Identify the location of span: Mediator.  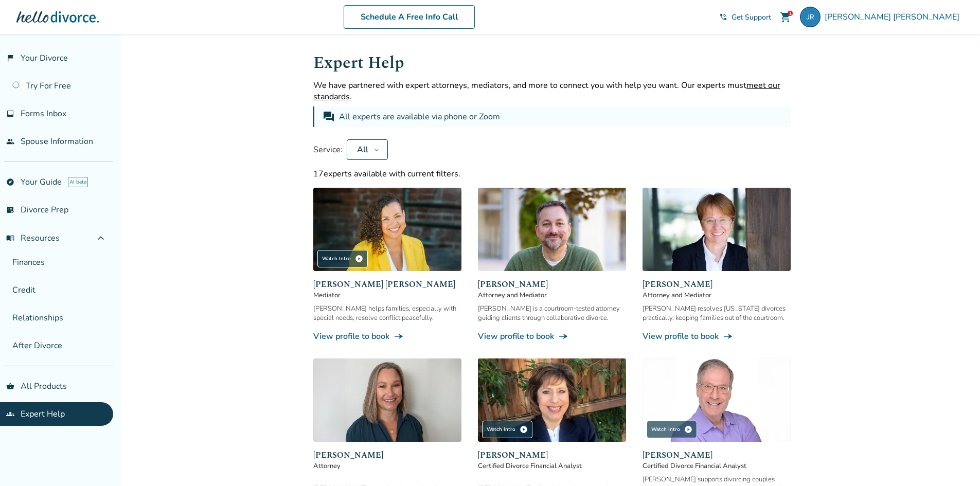
(387, 295).